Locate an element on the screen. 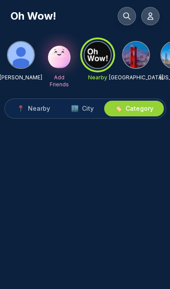 The width and height of the screenshot is (170, 289). p: Nearby is located at coordinates (98, 78).